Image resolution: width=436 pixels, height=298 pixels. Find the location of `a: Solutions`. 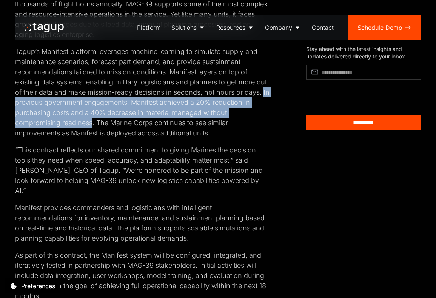

a: Solutions is located at coordinates (188, 28).